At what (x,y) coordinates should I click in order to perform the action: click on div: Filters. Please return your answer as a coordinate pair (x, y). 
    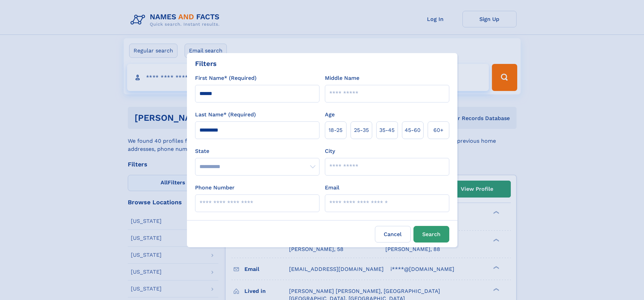
    Looking at the image, I should click on (206, 64).